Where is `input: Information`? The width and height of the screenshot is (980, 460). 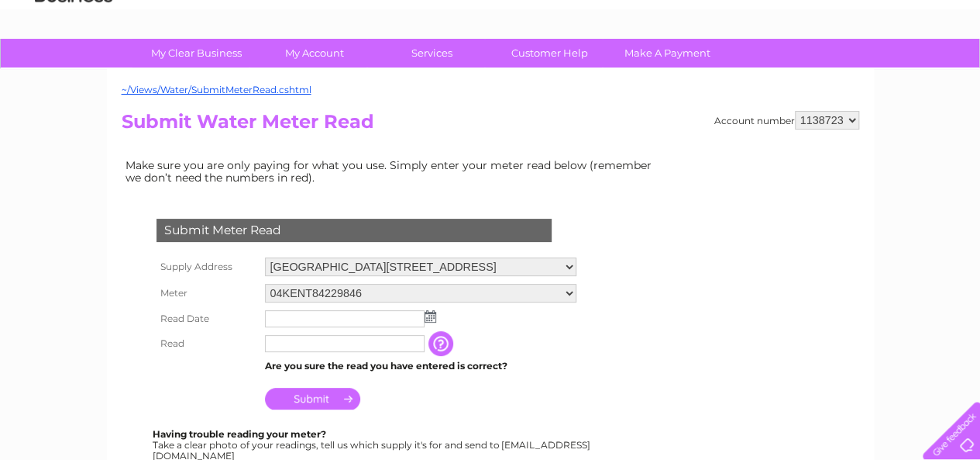
input: Information is located at coordinates (442, 343).